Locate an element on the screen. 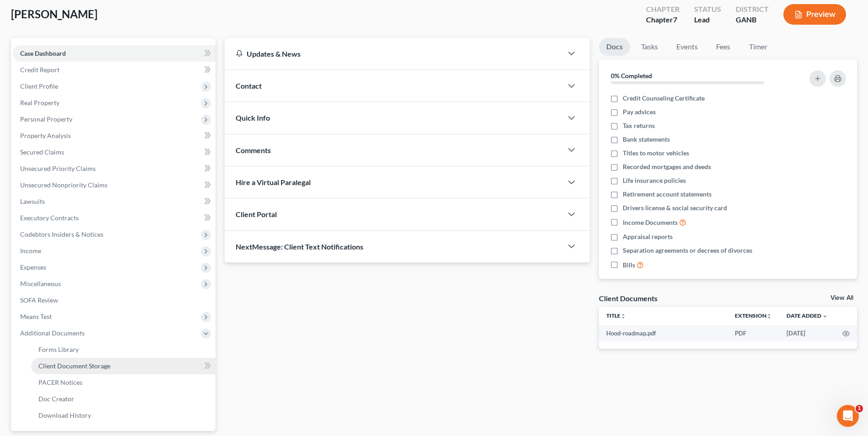 The height and width of the screenshot is (436, 868). span: Tax returns is located at coordinates (639, 126).